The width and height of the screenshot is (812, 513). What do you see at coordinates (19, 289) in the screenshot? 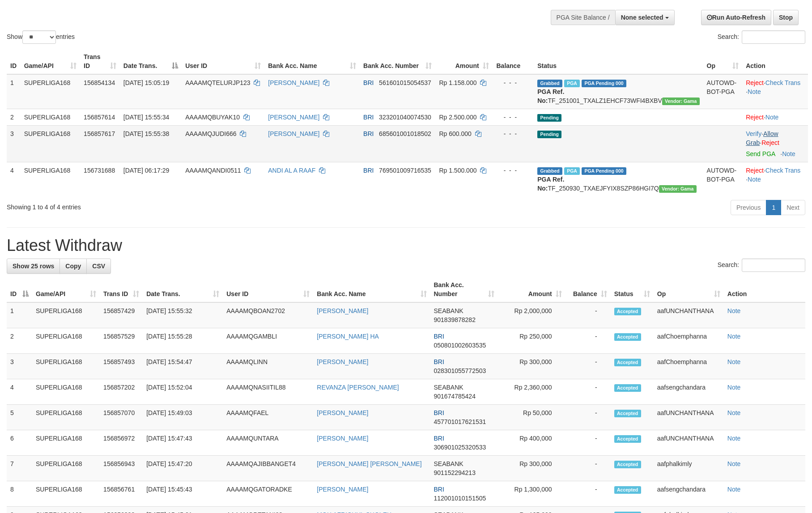
I see `th: ID: activate to sort column descending` at bounding box center [19, 289].